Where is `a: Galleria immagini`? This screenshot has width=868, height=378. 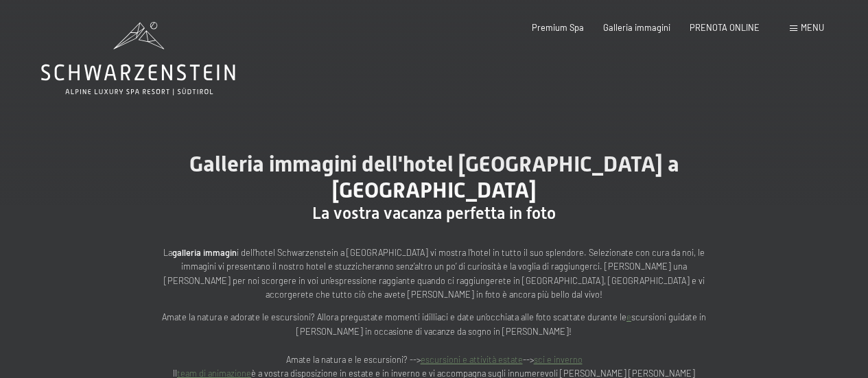 a: Galleria immagini is located at coordinates (637, 27).